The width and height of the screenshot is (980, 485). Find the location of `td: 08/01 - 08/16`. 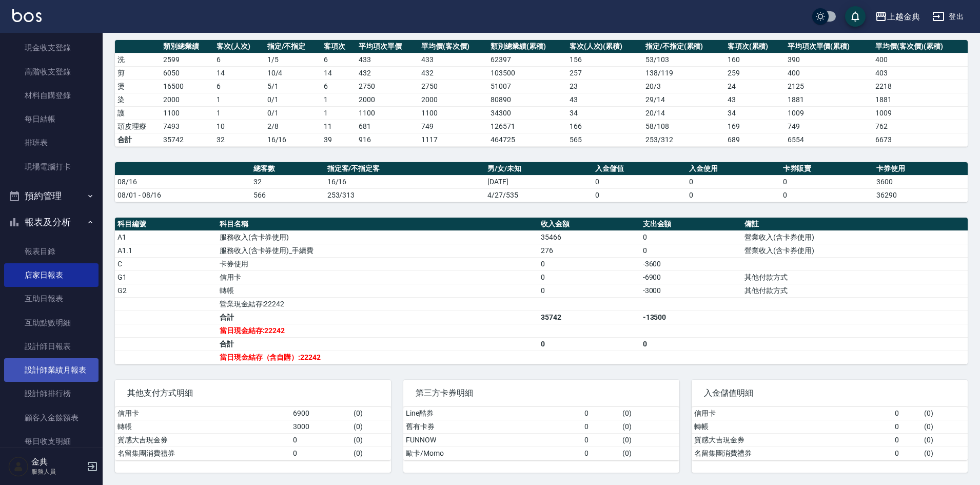

td: 08/01 - 08/16 is located at coordinates (183, 195).